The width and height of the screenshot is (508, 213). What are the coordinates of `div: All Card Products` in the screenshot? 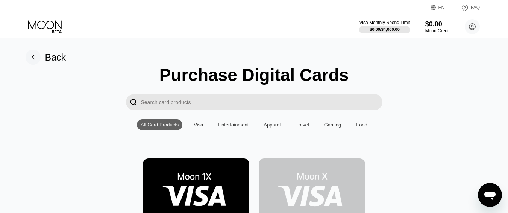 It's located at (159, 124).